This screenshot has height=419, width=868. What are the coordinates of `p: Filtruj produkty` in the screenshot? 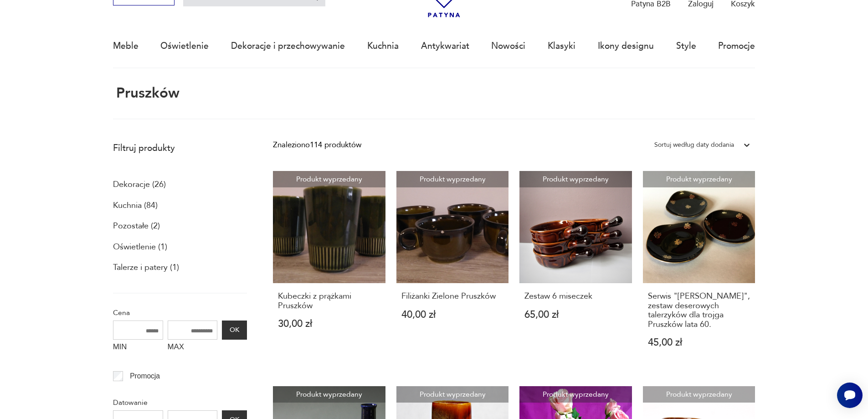 It's located at (180, 148).